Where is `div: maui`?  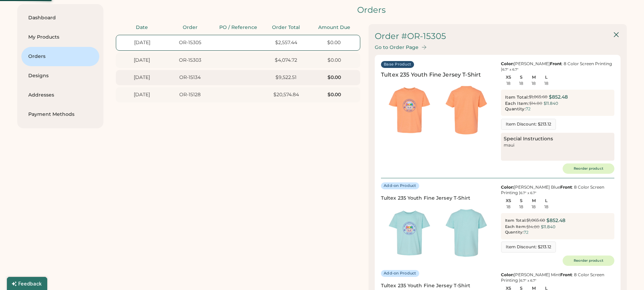 div: maui is located at coordinates (558, 150).